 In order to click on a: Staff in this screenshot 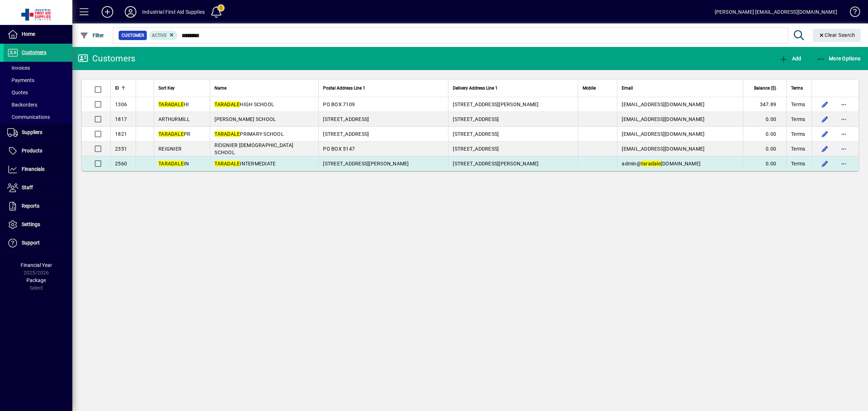, I will do `click(38, 188)`.